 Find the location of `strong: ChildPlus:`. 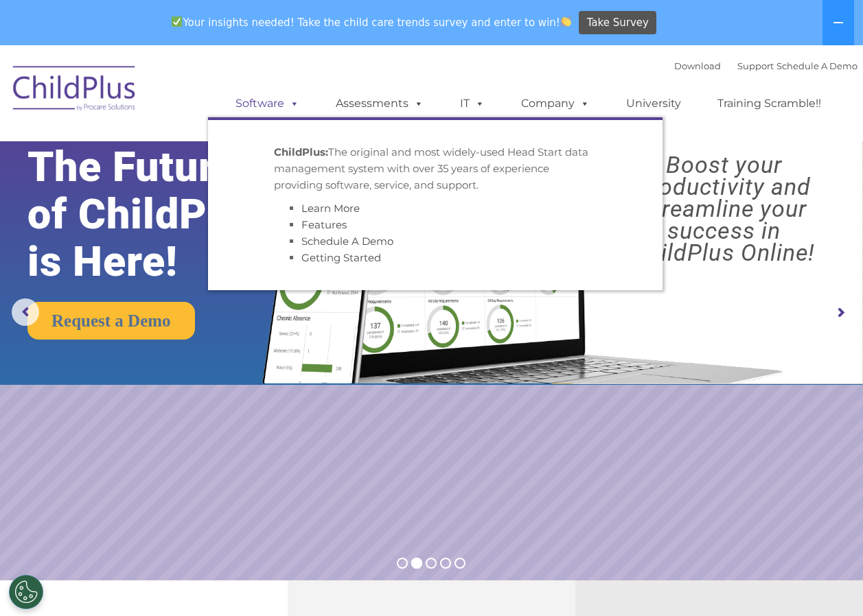

strong: ChildPlus: is located at coordinates (301, 152).